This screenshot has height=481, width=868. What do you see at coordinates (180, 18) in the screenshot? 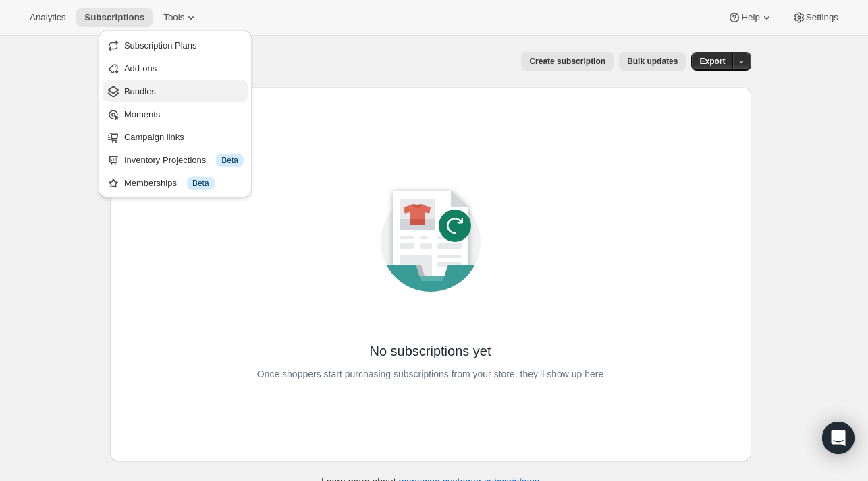
I see `button: Tools` at bounding box center [180, 18].